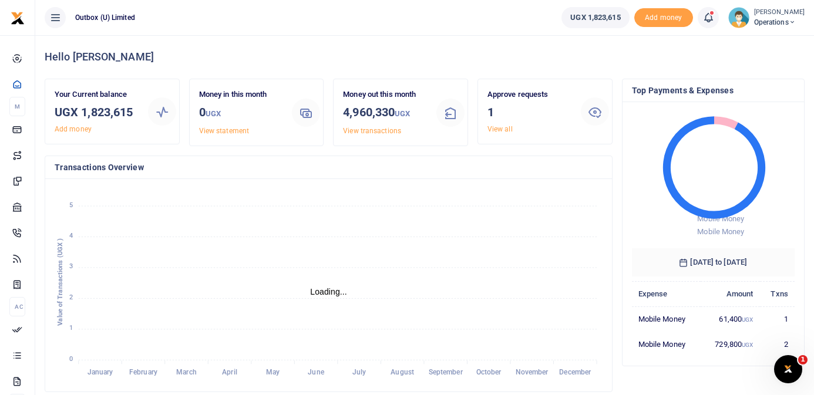  I want to click on li: Wallet ballance, so click(595, 18).